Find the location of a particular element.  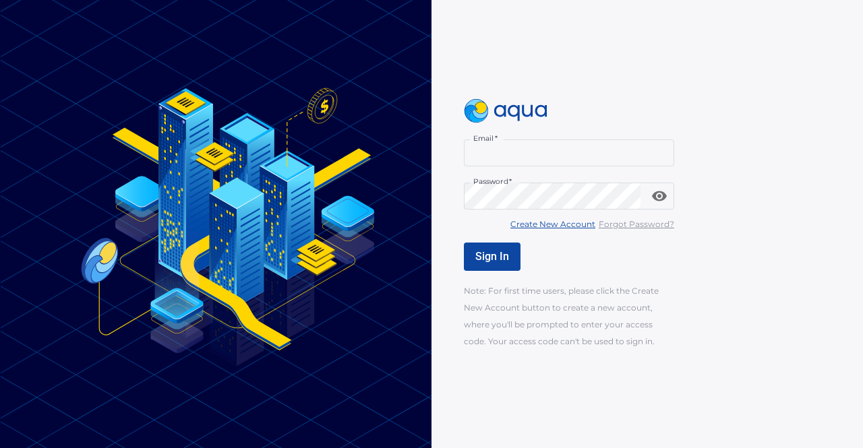

span: Note: For first time users, please click the Create New Account button to create a new account, w... is located at coordinates (561, 316).